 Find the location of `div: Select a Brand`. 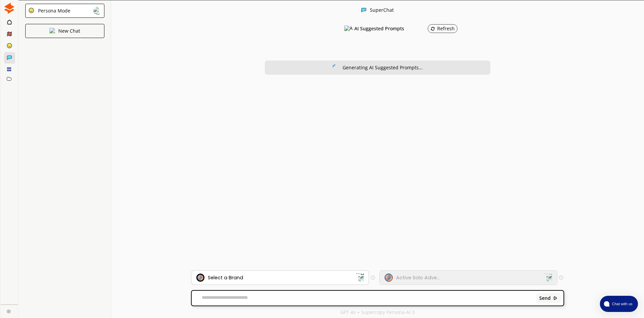

div: Select a Brand is located at coordinates (225, 278).